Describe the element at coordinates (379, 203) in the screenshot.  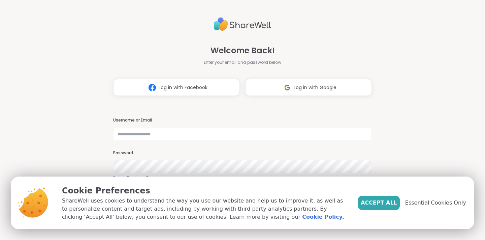
I see `button: Accept All` at that location.